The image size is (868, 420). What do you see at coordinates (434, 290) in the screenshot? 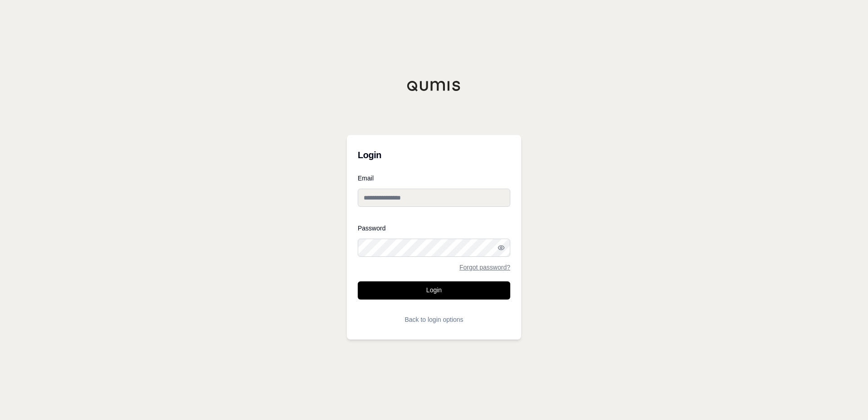
I see `button: Login` at bounding box center [434, 290].